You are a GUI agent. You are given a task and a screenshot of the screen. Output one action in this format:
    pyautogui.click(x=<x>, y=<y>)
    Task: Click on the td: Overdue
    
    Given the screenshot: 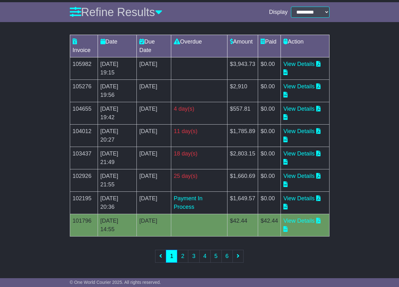 What is the action you would take?
    pyautogui.click(x=199, y=46)
    